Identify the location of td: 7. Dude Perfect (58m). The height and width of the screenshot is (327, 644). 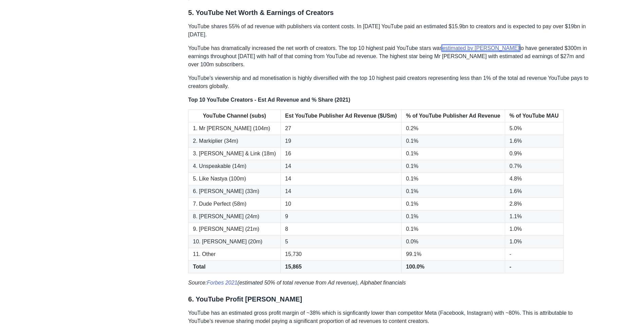
(234, 204).